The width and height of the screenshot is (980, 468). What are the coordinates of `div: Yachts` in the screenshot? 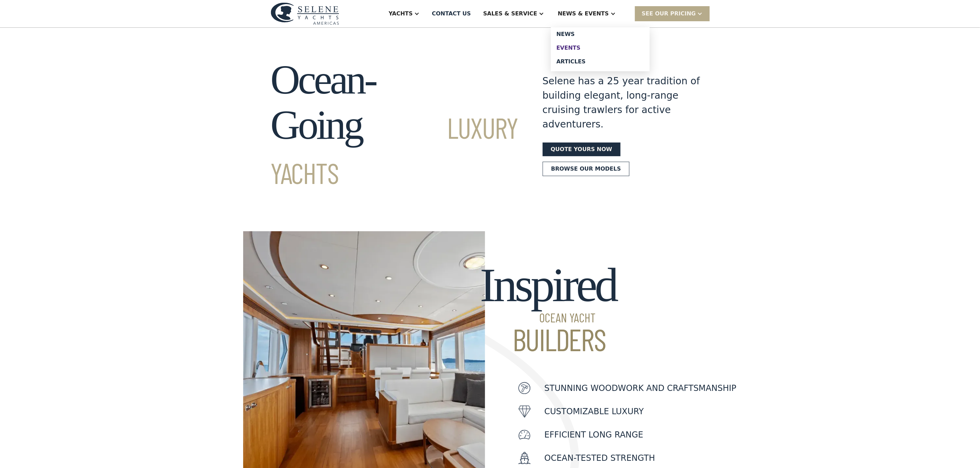 It's located at (400, 14).